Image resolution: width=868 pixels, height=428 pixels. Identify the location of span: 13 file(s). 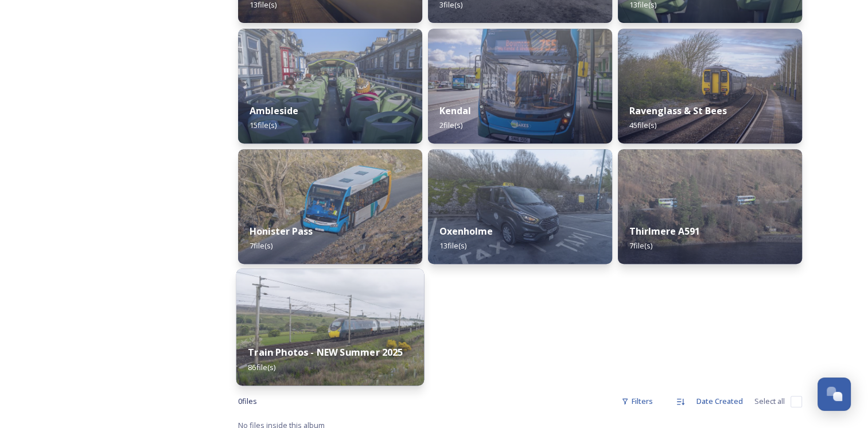
(453, 246).